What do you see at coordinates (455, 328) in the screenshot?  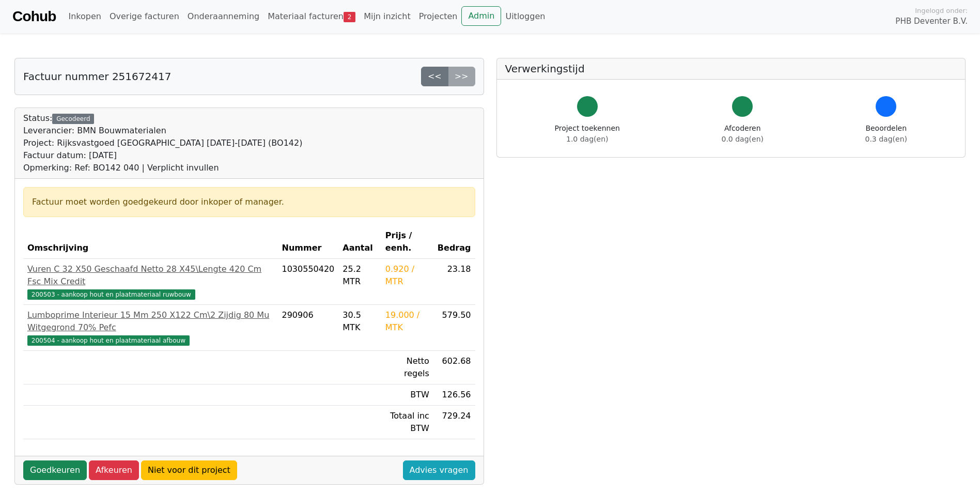 I see `td: 579.50` at bounding box center [455, 328].